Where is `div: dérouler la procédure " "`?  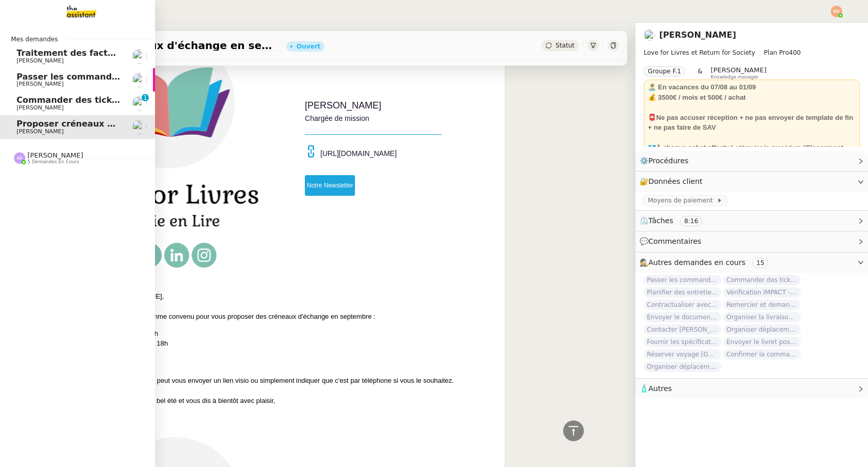 div: dérouler la procédure " " is located at coordinates (752, 152).